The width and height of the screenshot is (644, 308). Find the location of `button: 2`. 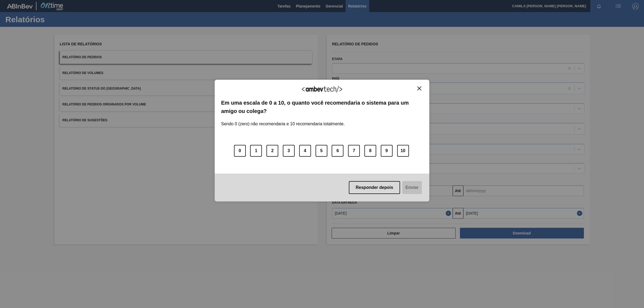

button: 2 is located at coordinates (272, 151).